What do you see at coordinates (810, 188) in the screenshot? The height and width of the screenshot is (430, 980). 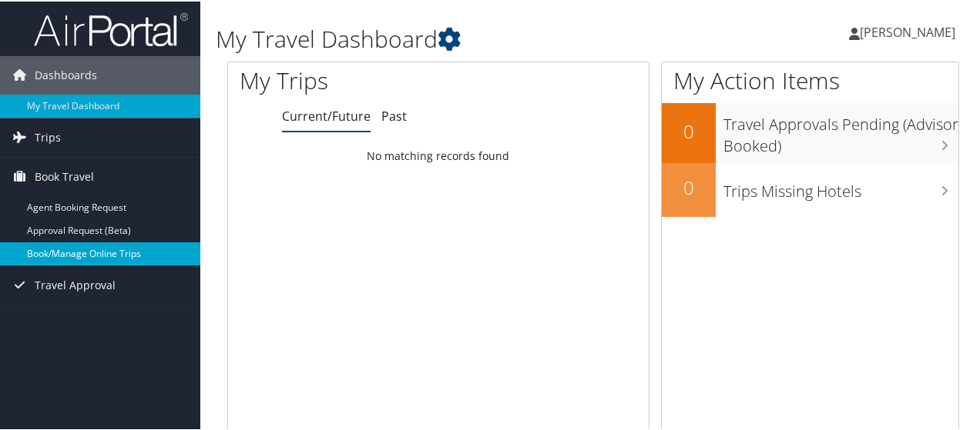 I see `a: 0Trips Missing Hotels` at bounding box center [810, 188].